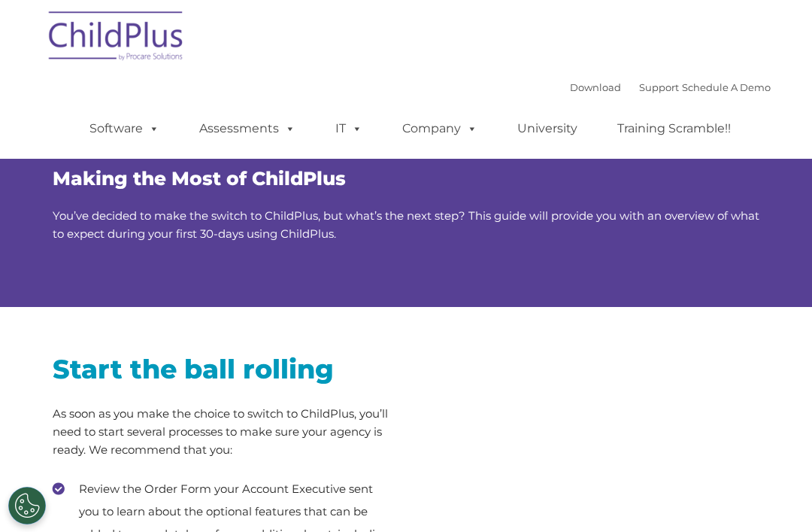 The image size is (812, 532). What do you see at coordinates (673, 128) in the screenshot?
I see `a: Training Scramble!!` at bounding box center [673, 128].